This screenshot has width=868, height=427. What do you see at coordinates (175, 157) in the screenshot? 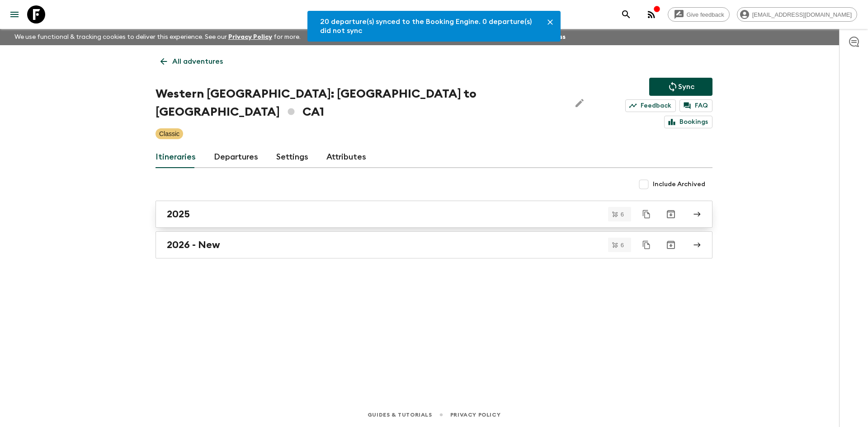
I see `a: Itineraries` at bounding box center [175, 157].